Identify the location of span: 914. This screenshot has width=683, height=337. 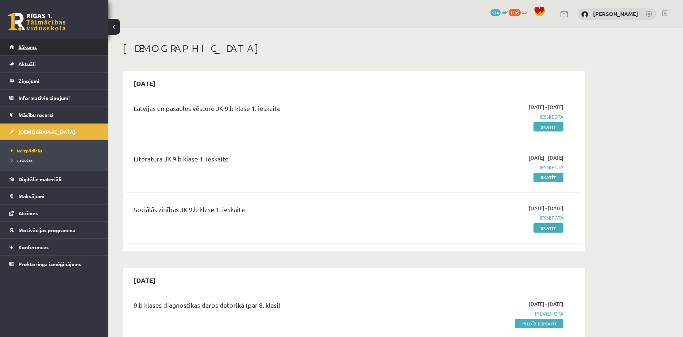
(495, 13).